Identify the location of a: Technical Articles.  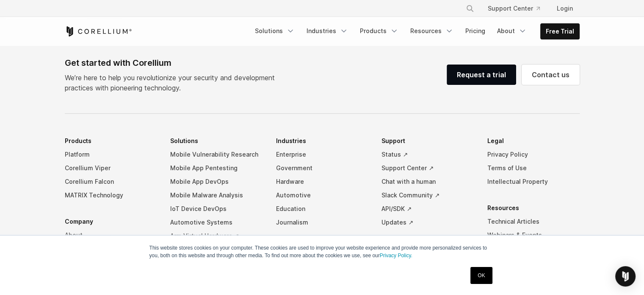
(534, 222).